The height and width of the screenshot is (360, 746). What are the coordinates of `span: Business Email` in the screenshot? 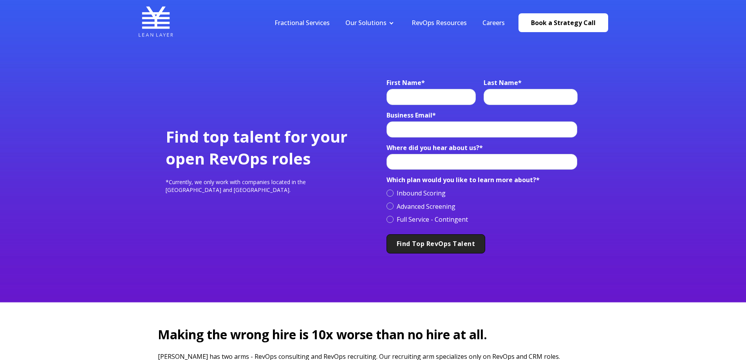 It's located at (409, 115).